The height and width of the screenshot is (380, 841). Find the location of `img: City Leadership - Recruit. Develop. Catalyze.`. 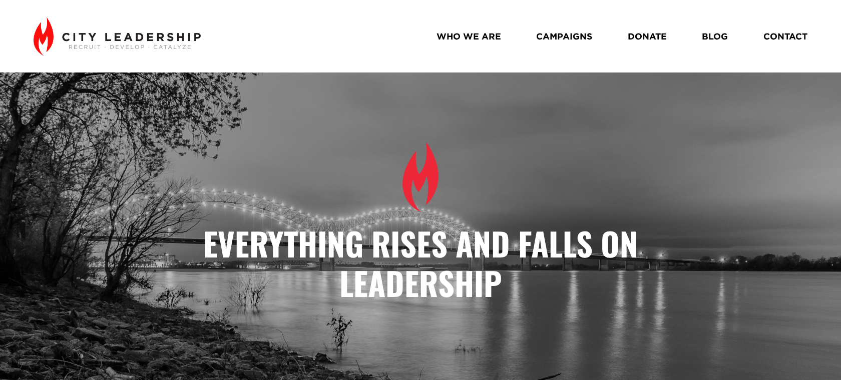

img: City Leadership - Recruit. Develop. Catalyze. is located at coordinates (117, 37).